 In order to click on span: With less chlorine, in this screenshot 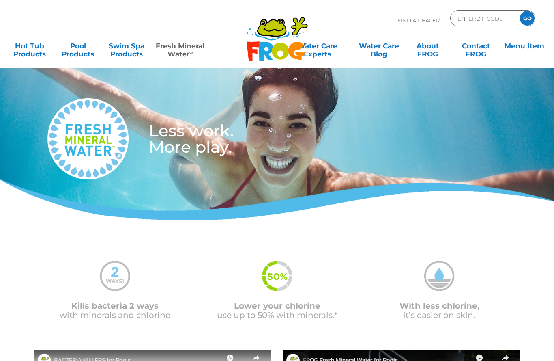, I will do `click(439, 305)`.